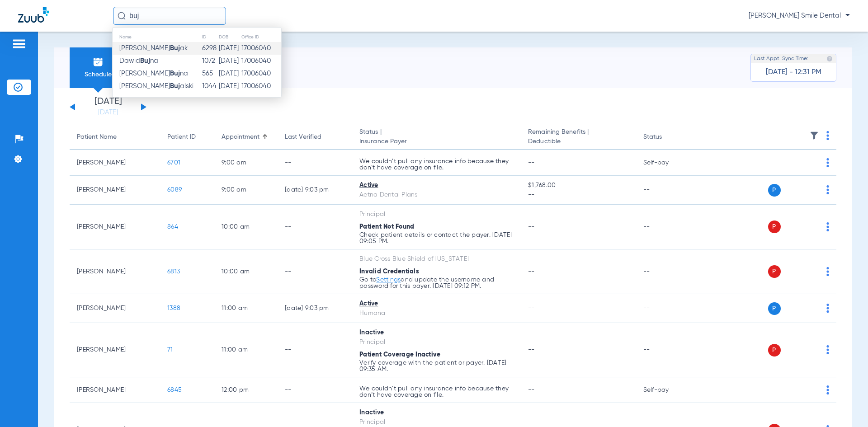  What do you see at coordinates (814, 135) in the screenshot?
I see `img: filter.svg` at bounding box center [814, 135].